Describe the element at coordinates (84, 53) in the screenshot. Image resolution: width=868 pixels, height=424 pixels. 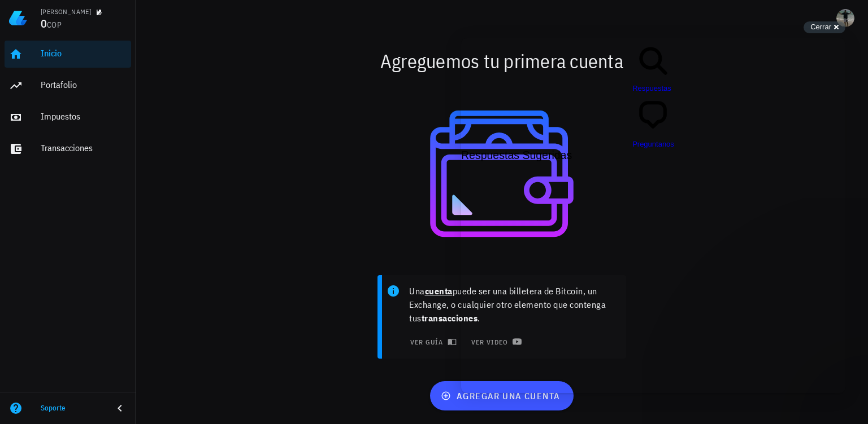
I see `div: Inicio` at that location.